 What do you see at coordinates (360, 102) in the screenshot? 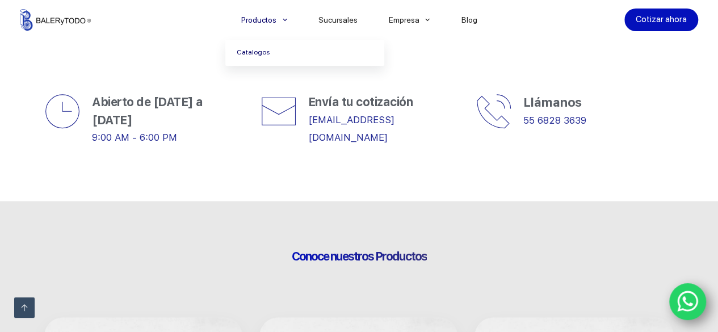
I see `span: Envía tu cotización` at bounding box center [360, 102].